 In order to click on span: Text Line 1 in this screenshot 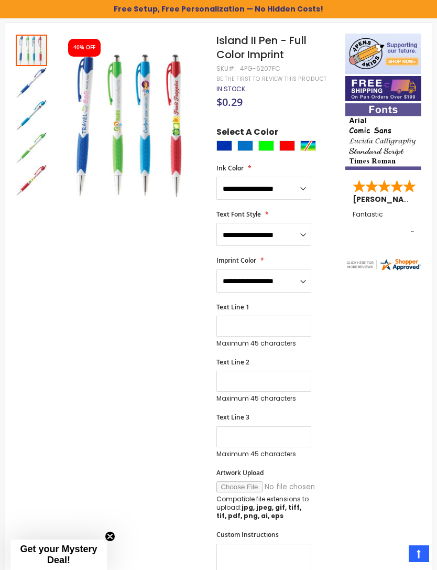, I will do `click(233, 307)`.